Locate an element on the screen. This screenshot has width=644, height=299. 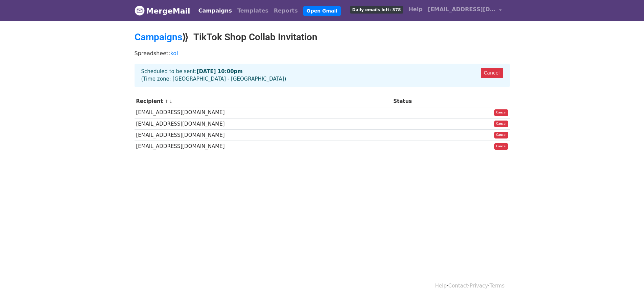
a: Reports is located at coordinates (286, 11).